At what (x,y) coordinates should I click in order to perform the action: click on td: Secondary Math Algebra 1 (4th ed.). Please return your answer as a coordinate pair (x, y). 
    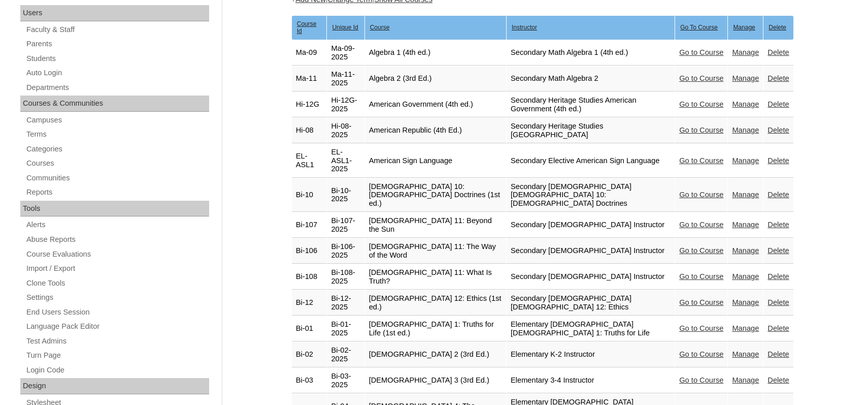
    Looking at the image, I should click on (590, 53).